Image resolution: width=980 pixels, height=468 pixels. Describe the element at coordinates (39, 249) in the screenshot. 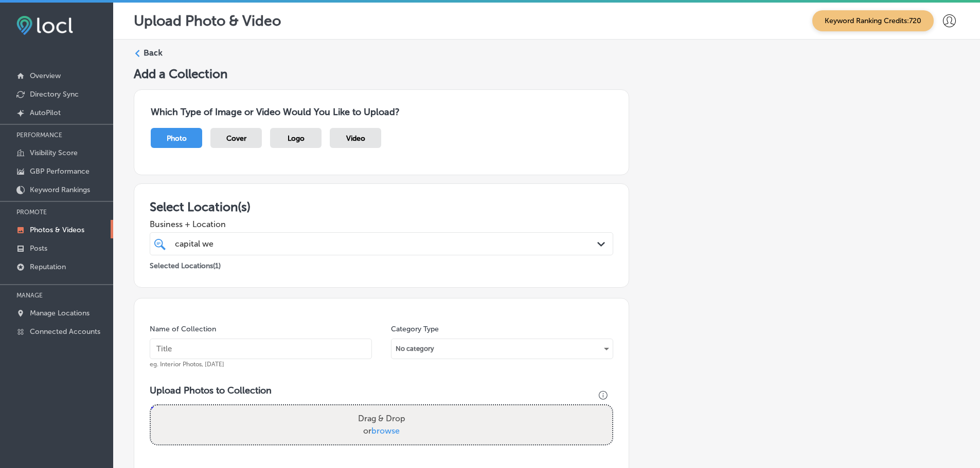

I see `p: Posts` at that location.